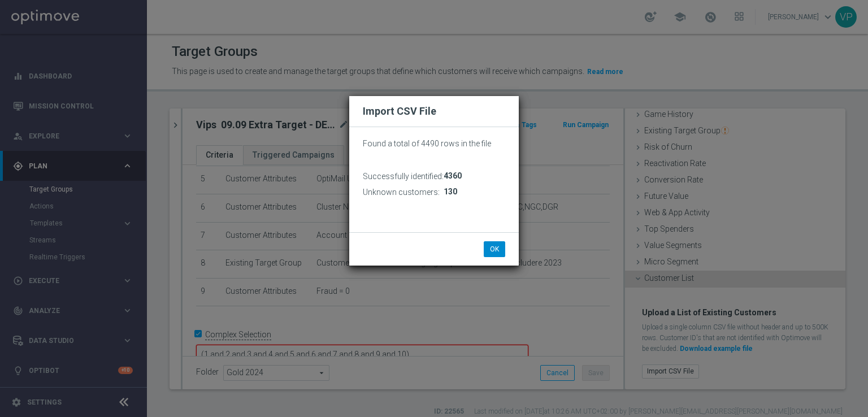 The height and width of the screenshot is (417, 868). I want to click on button: OK, so click(494, 249).